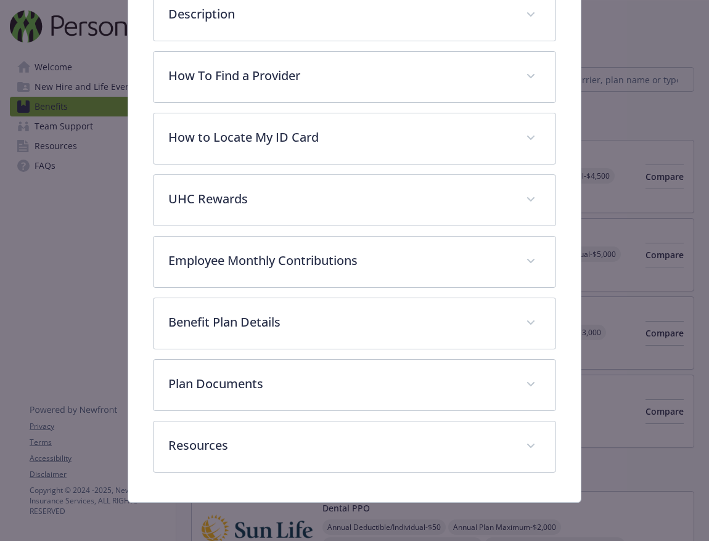  I want to click on div: How to Locate My ID Card, so click(354, 139).